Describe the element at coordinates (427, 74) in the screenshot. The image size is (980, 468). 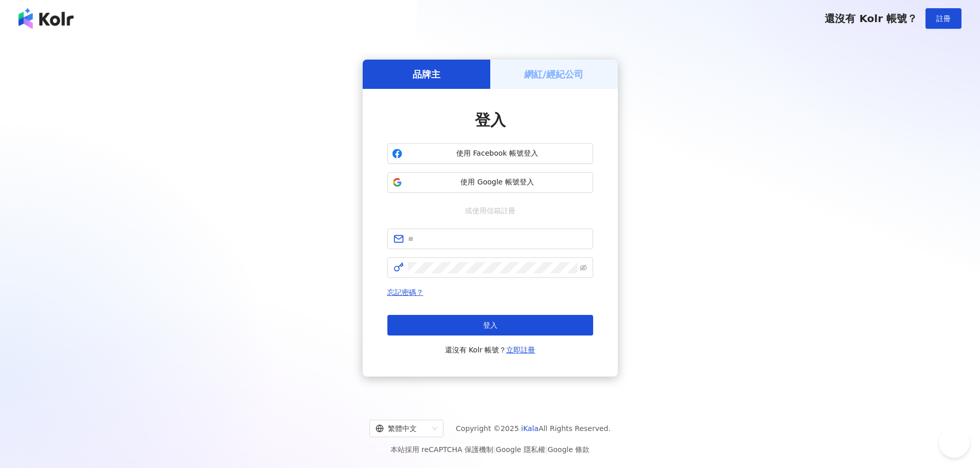
I see `h5: 品牌主` at that location.